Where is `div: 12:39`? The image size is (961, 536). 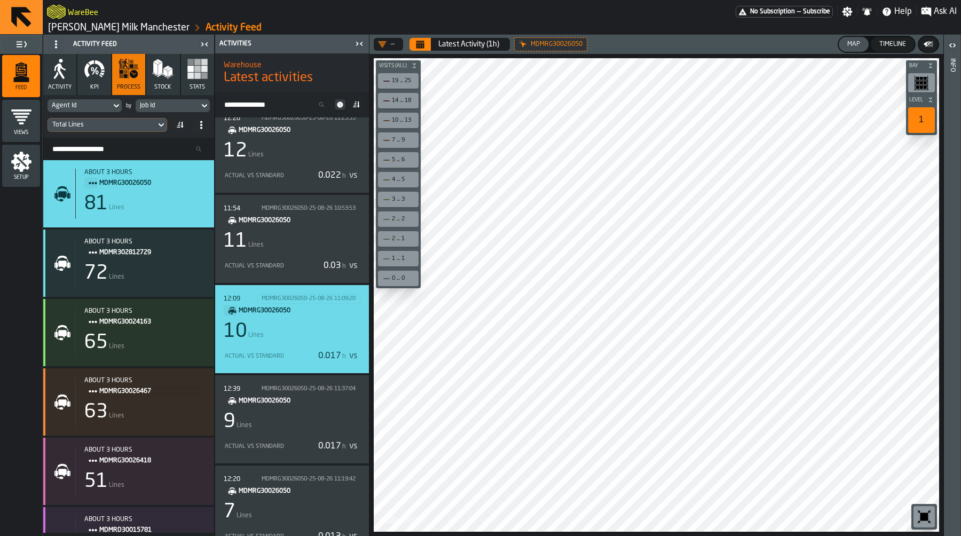
div: 12:39 is located at coordinates (239, 389).